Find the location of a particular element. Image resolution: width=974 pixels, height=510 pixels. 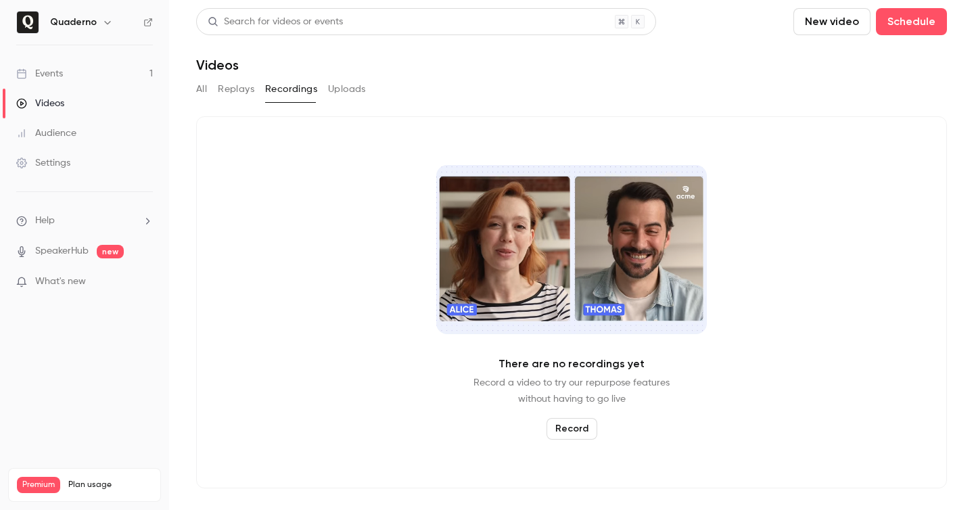

span: Help is located at coordinates (45, 221).